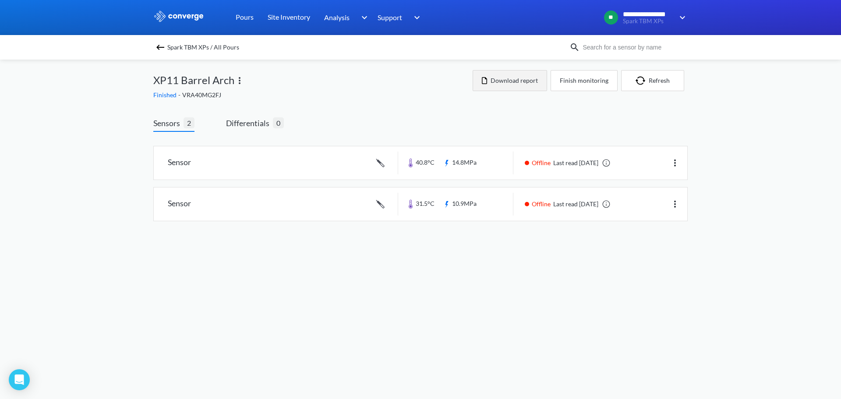 This screenshot has height=399, width=841. I want to click on span: Support, so click(390, 17).